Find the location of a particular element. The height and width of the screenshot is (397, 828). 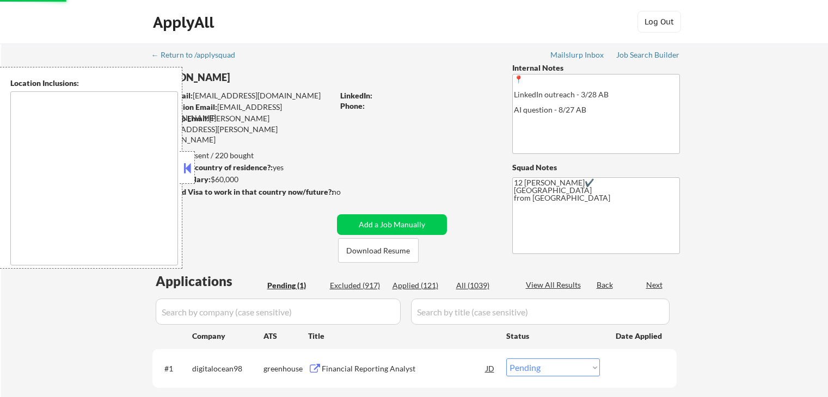

strong: Phone: is located at coordinates (352, 106).